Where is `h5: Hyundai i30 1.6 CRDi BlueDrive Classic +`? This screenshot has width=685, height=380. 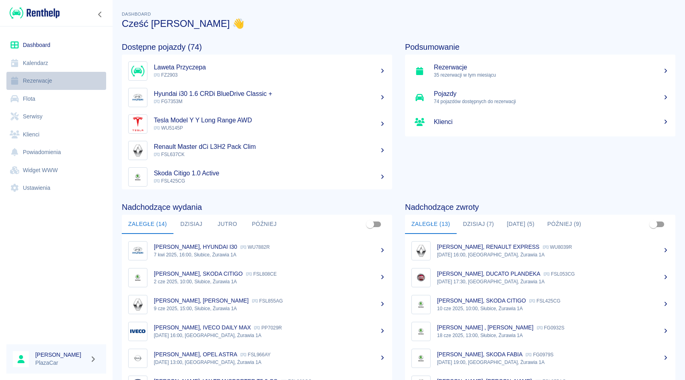
h5: Hyundai i30 1.6 CRDi BlueDrive Classic + is located at coordinates (270, 94).